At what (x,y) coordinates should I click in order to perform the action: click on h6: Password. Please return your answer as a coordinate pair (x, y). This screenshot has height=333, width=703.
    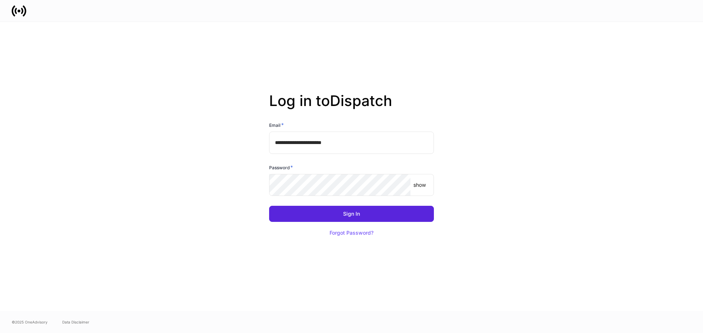
    Looking at the image, I should click on (281, 168).